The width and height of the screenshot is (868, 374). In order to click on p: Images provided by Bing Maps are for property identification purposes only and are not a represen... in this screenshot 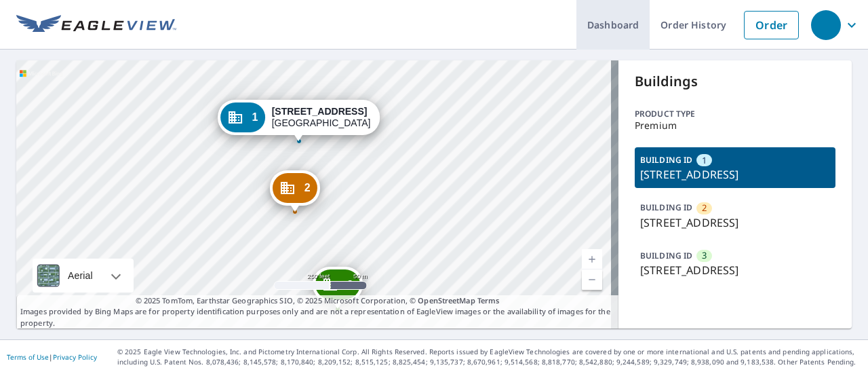, I will do `click(317, 312)`.